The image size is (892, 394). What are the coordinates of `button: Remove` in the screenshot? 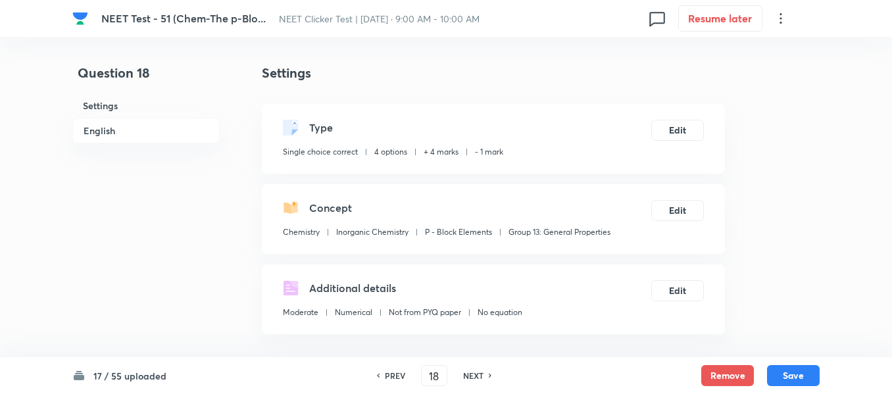 It's located at (728, 376).